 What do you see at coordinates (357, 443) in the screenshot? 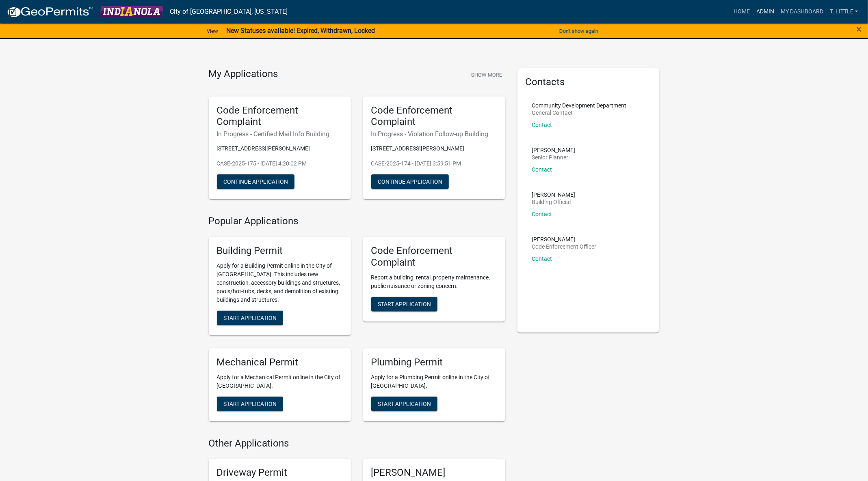
I see `h4: Other Applications` at bounding box center [357, 443].